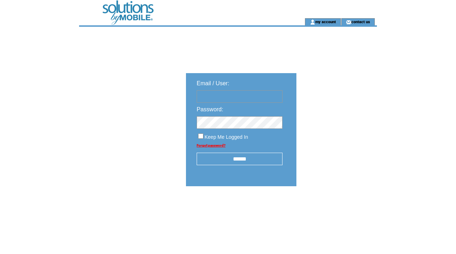 The height and width of the screenshot is (254, 456). What do you see at coordinates (326, 21) in the screenshot?
I see `a: my account` at bounding box center [326, 21].